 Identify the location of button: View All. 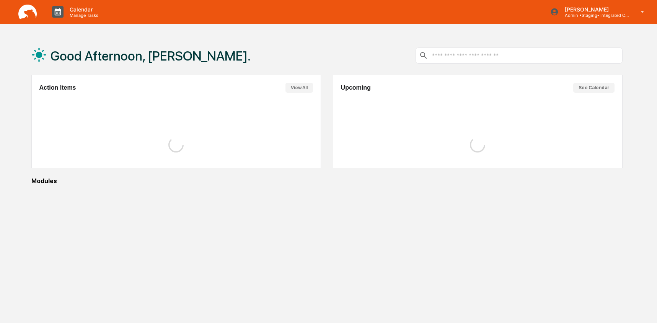
(299, 88).